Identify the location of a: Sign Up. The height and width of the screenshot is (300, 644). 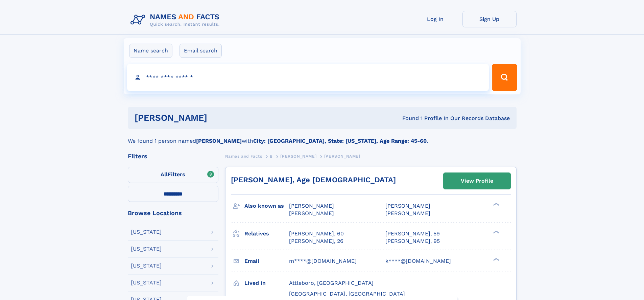
(490, 19).